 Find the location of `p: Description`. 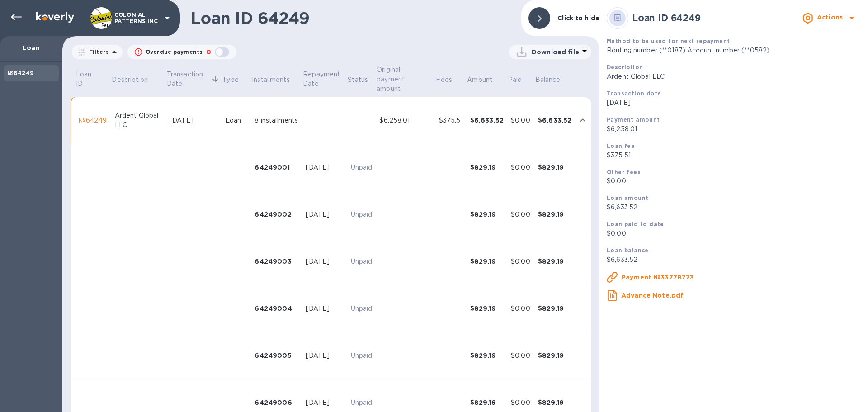

p: Description is located at coordinates (130, 80).